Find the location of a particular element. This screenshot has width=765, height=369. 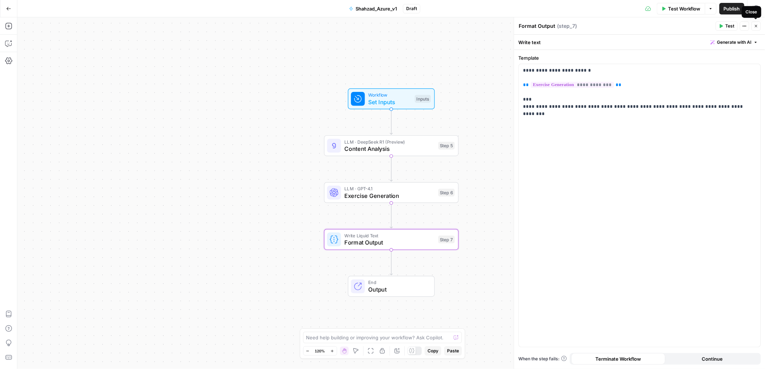

div: WorkflowSet InputsInputs is located at coordinates (391, 99).